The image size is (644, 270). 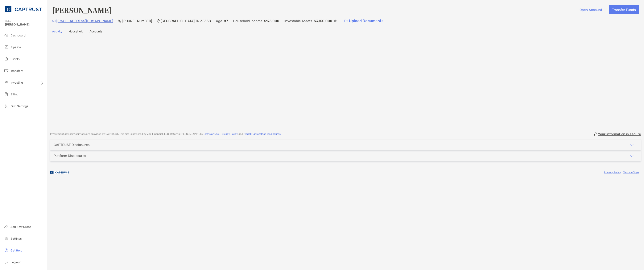 I want to click on span: Add New Client, so click(x=21, y=227).